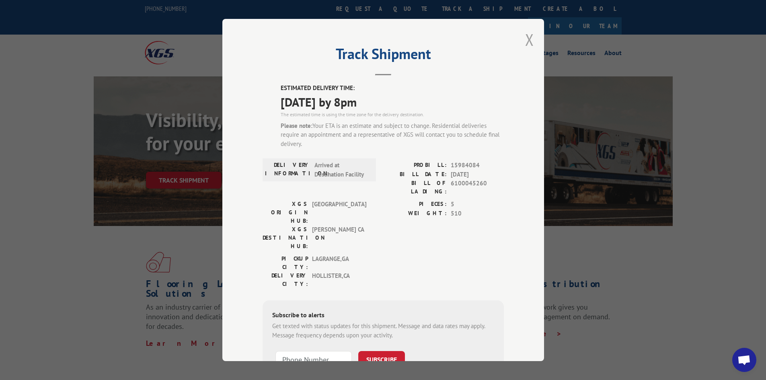 Image resolution: width=766 pixels, height=380 pixels. Describe the element at coordinates (287, 170) in the screenshot. I see `label: DELIVERY INFORMATION:` at that location.